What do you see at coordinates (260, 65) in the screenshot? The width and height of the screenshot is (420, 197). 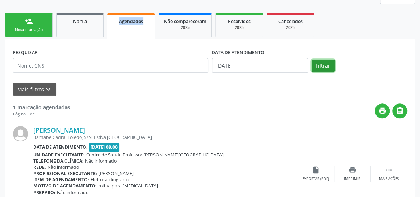 I see `input: Selecione um intervalo` at bounding box center [260, 65].